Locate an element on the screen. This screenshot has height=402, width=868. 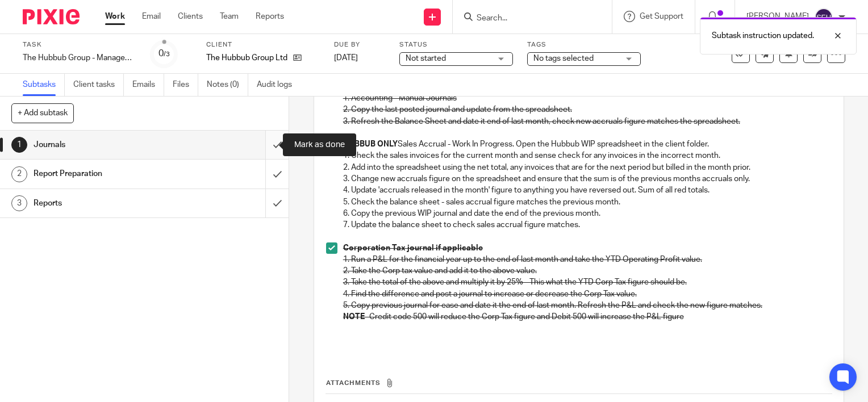
label: Client is located at coordinates (263, 45).